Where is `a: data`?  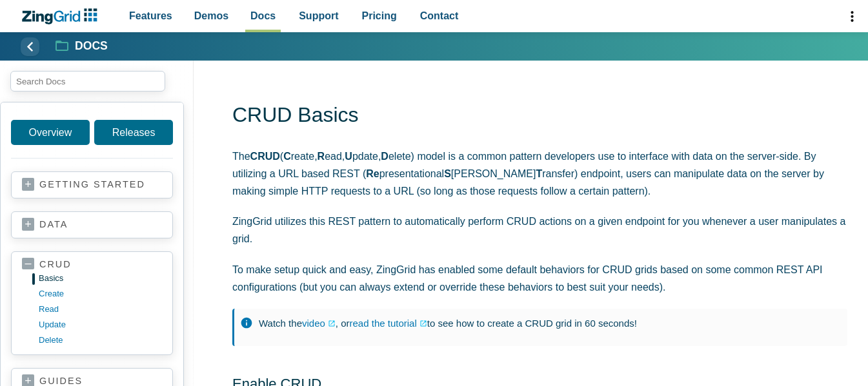 a: data is located at coordinates (92, 225).